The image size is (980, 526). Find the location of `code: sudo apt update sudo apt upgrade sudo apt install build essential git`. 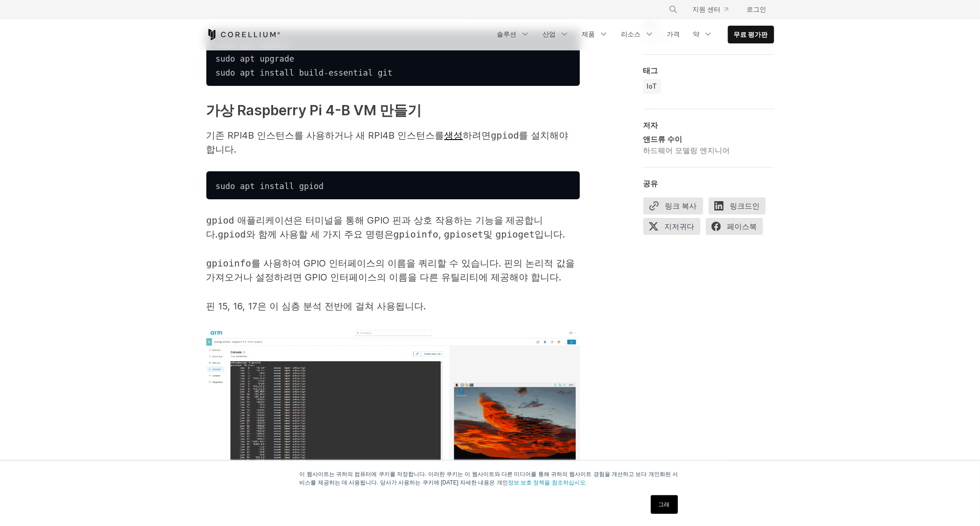

code: sudo apt update sudo apt upgrade sudo apt install build essential git is located at coordinates (304, 59).